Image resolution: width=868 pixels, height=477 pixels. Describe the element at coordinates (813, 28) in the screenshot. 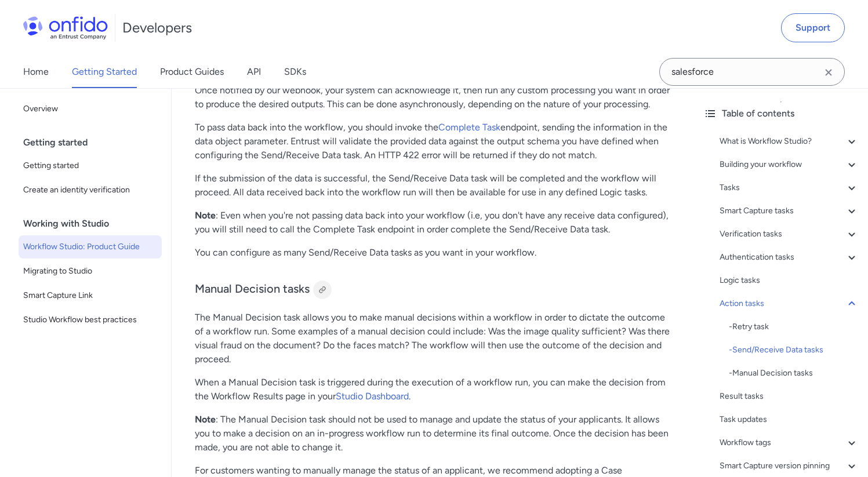

I see `a: Support` at that location.